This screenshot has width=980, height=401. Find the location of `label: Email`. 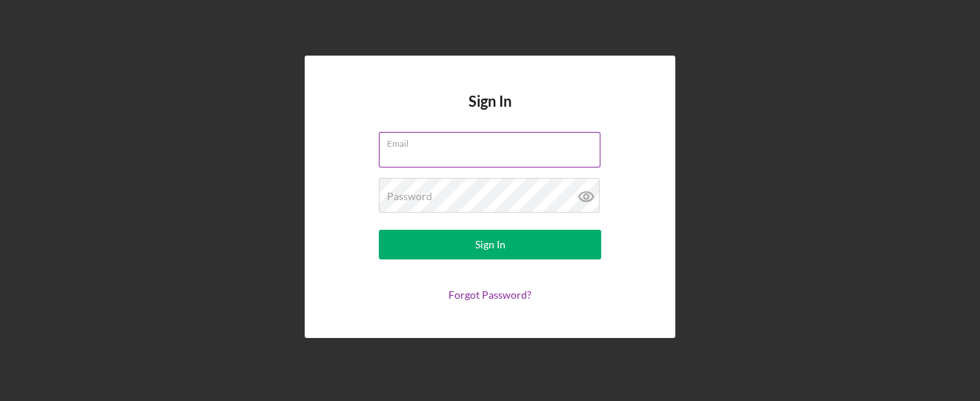

label: Email is located at coordinates (494, 141).